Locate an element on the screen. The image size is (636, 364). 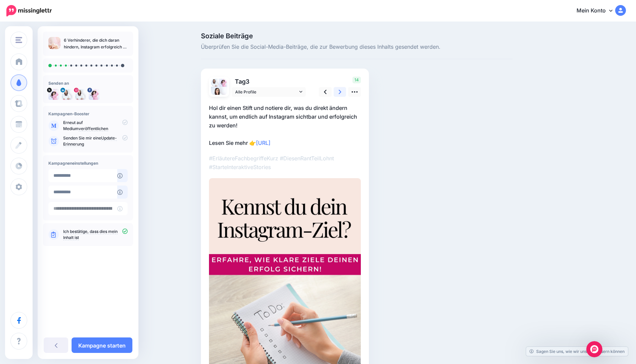
font: 3 is located at coordinates (247, 81).